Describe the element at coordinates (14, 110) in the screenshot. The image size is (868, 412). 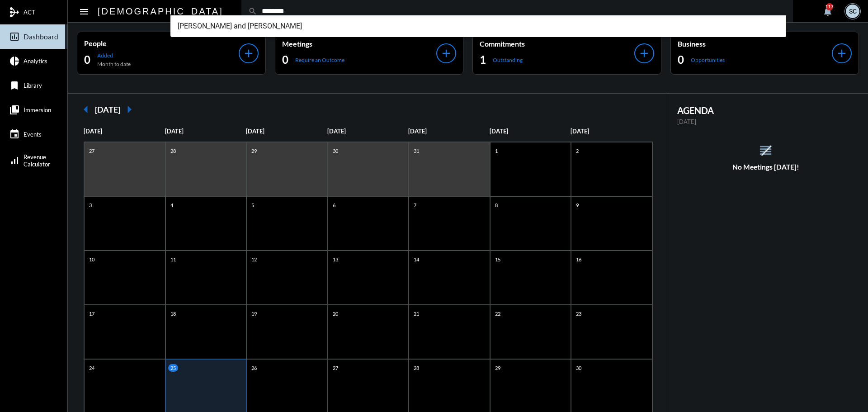
I see `mat-icon: collections_bookmark` at that location.